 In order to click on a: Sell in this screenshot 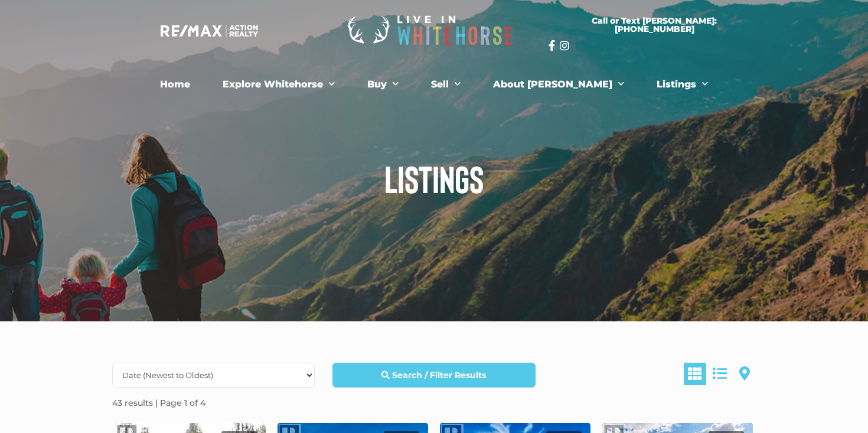, I will do `click(446, 85)`.